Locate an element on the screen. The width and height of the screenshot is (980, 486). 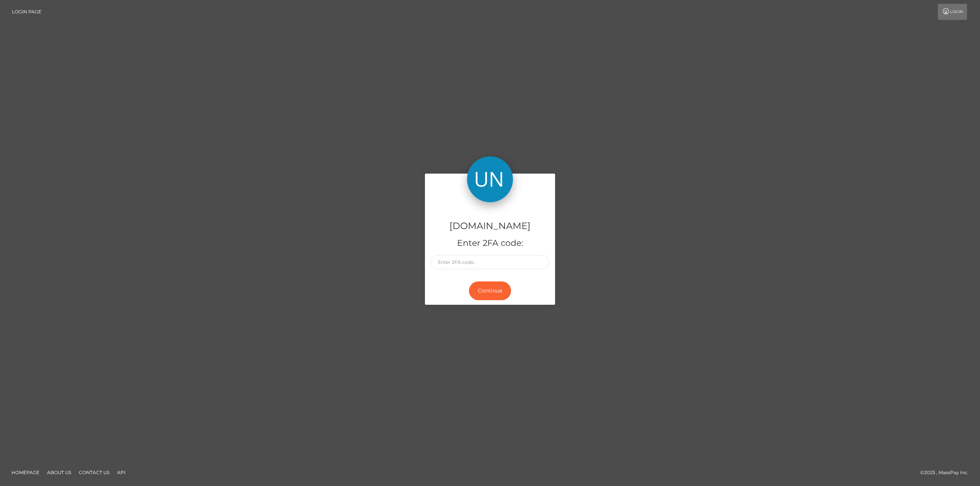
a: Login Page is located at coordinates (27, 12).